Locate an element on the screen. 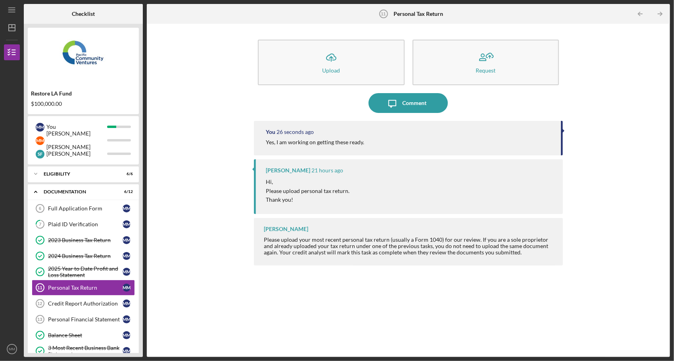  a: 3 Most Recent Business Bank StatementsMM is located at coordinates (83, 351).